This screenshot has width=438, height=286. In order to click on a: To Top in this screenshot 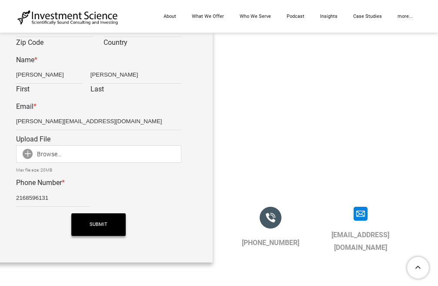, I will do `click(419, 267)`.